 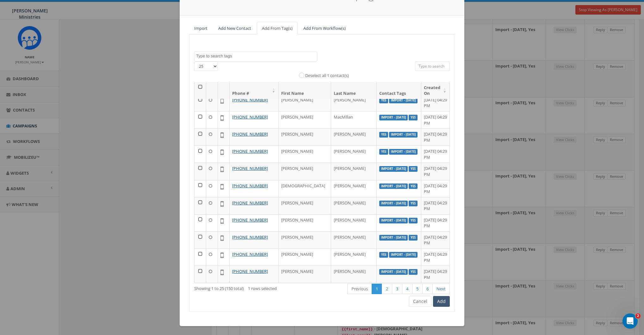 What do you see at coordinates (418, 288) in the screenshot?
I see `a: 5` at bounding box center [418, 288].